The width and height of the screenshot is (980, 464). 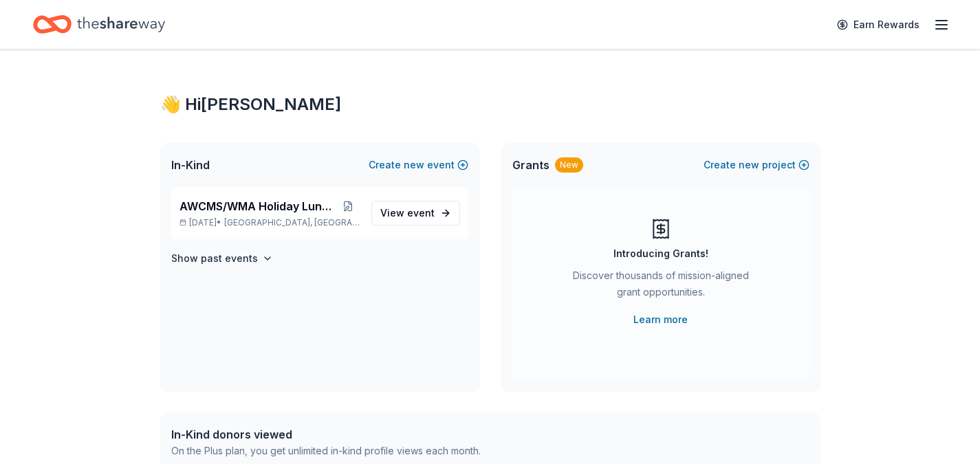 What do you see at coordinates (418, 165) in the screenshot?
I see `button: Createnewevent` at bounding box center [418, 165].